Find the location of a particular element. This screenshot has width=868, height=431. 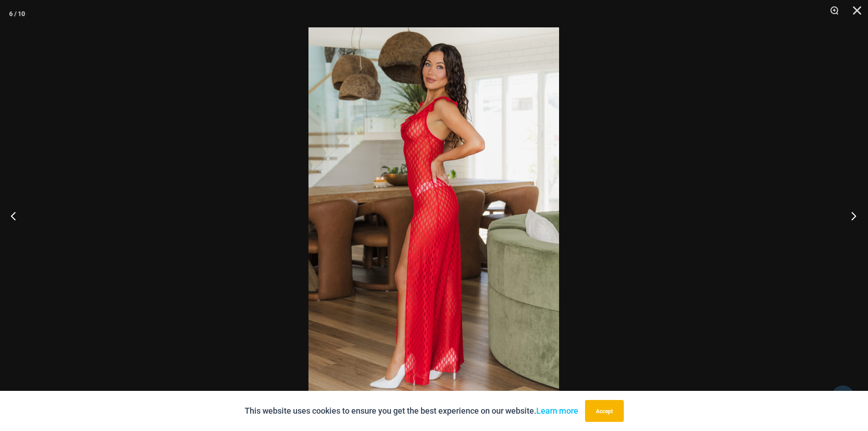

button: Next is located at coordinates (851, 216).